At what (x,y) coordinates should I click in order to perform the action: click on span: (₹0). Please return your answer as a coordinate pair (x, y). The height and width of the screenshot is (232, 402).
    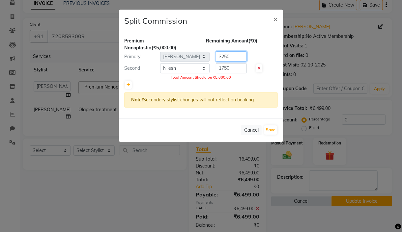
    Looking at the image, I should click on (253, 41).